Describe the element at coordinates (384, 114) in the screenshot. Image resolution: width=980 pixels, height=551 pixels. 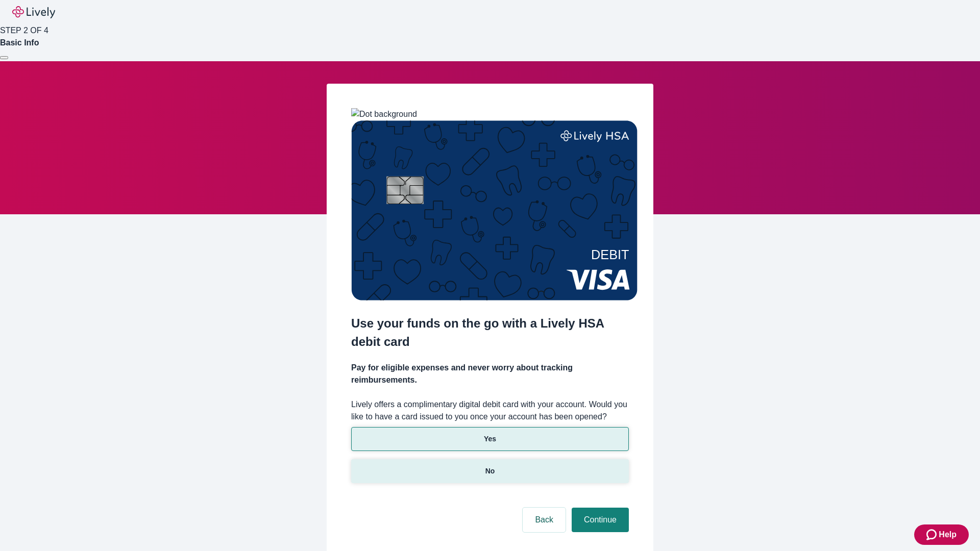
I see `img: Dot background` at that location.